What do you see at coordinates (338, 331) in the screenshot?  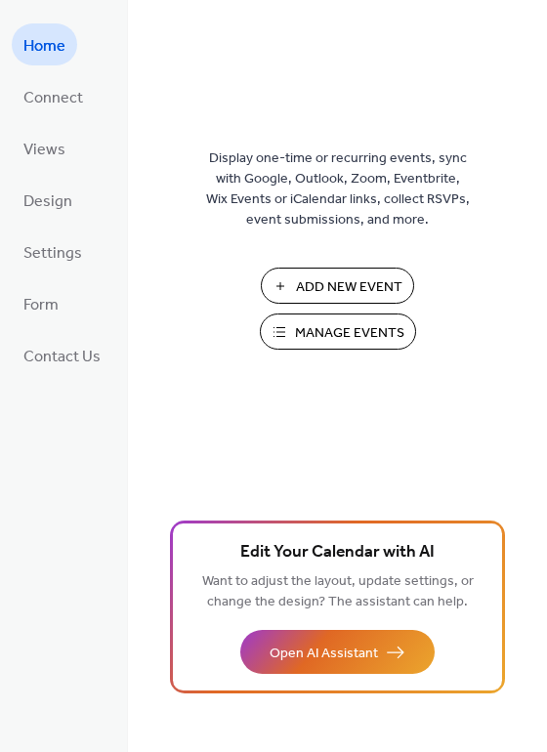 I see `button: Manage Events` at bounding box center [338, 331].